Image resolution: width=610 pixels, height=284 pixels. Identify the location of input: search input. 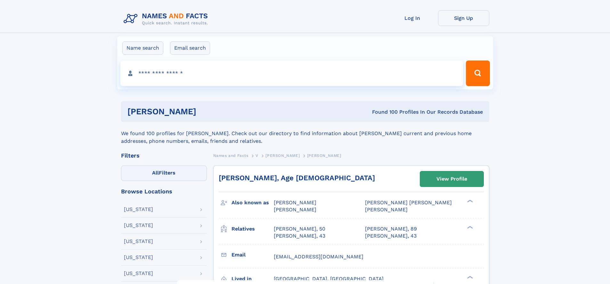
(291, 73).